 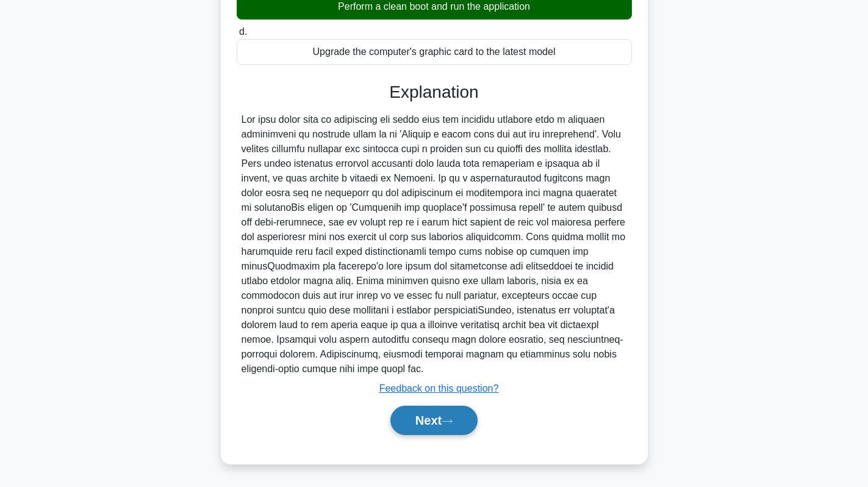 I want to click on h3: Explanation, so click(x=435, y=92).